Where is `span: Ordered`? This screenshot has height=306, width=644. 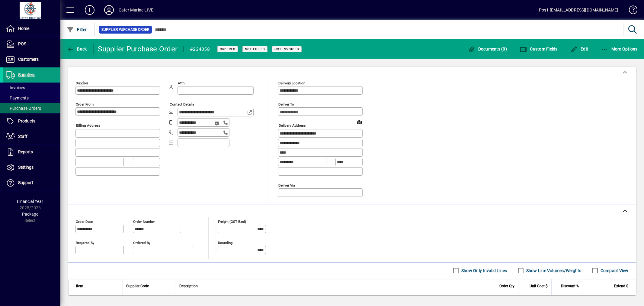
span: Ordered is located at coordinates (228, 49).